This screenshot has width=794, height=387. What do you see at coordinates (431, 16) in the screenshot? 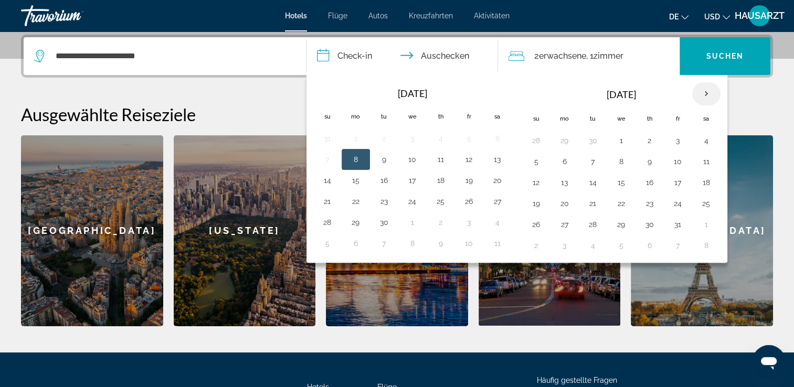
I see `a: Kreuzfahrten` at bounding box center [431, 16].